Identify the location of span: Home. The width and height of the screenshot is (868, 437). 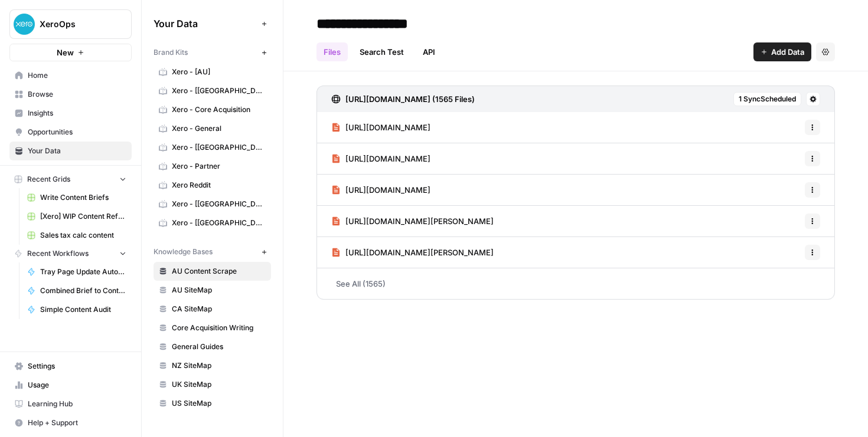
(77, 76).